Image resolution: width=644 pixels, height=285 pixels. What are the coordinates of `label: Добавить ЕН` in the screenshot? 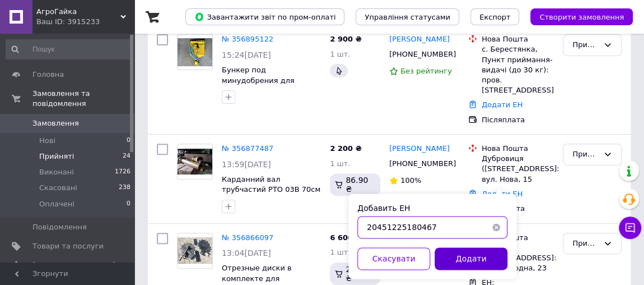 It's located at (383, 208).